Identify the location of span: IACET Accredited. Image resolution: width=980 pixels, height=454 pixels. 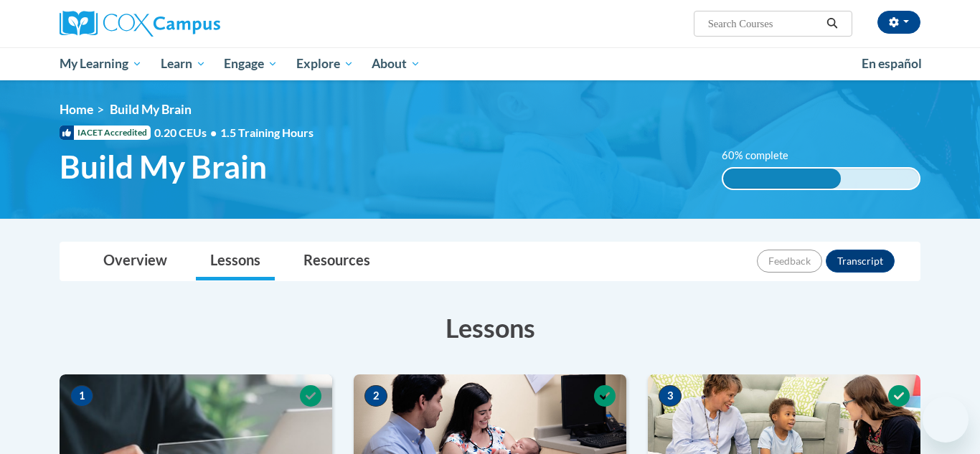
(105, 132).